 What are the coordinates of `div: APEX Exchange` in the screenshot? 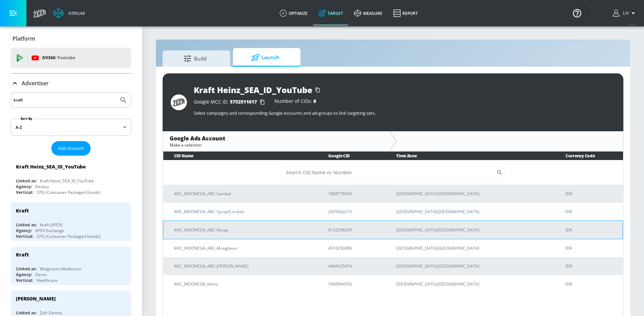 It's located at (50, 230).